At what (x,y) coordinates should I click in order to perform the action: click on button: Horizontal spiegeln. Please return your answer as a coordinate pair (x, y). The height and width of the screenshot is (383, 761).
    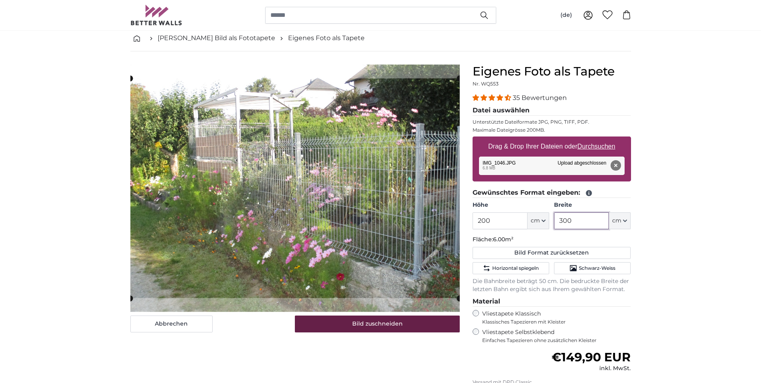
    Looking at the image, I should click on (511, 268).